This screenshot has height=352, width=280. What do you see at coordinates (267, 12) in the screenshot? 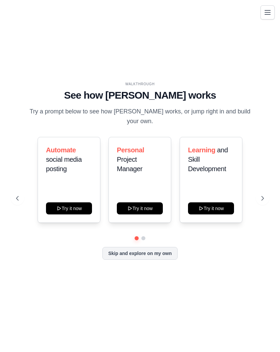
I see `button: Toggle navigation` at bounding box center [267, 12].